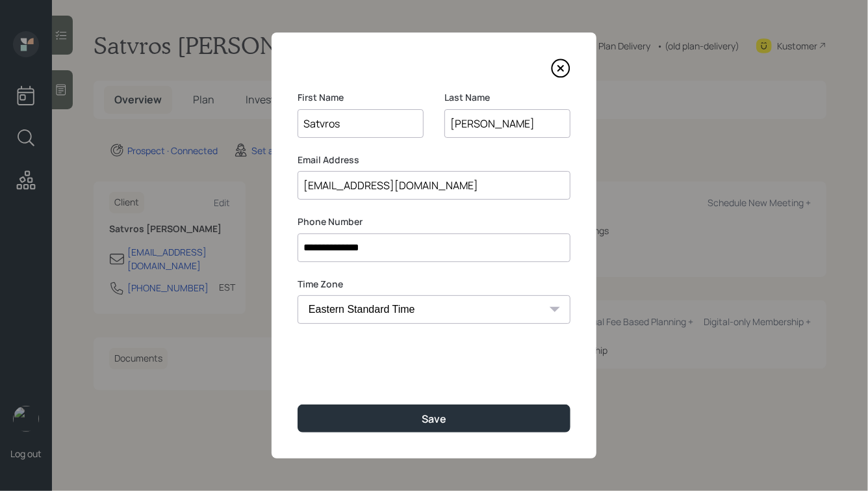 The width and height of the screenshot is (868, 491). Describe the element at coordinates (434, 418) in the screenshot. I see `div: Save` at that location.